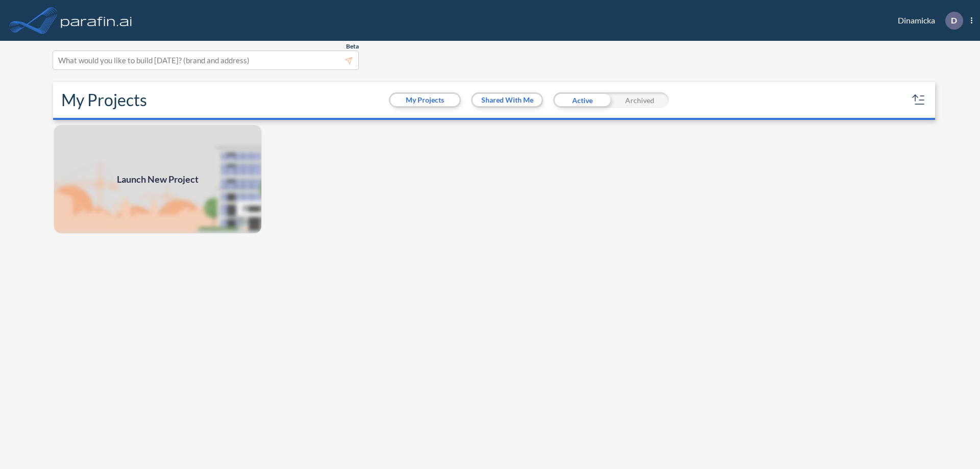 This screenshot has height=469, width=980. Describe the element at coordinates (425, 100) in the screenshot. I see `button: My Projects` at that location.